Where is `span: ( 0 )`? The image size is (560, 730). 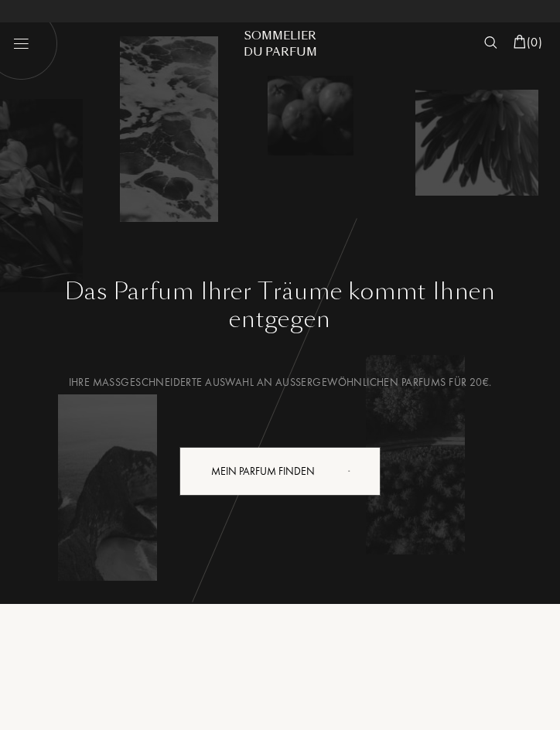 span: ( 0 ) is located at coordinates (535, 42).